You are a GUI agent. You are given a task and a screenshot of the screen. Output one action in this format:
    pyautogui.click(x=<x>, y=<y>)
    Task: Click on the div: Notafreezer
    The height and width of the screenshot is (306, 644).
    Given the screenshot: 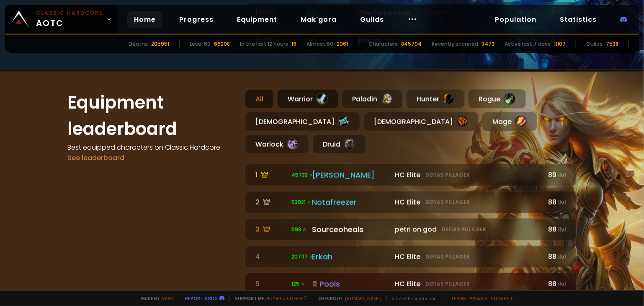 What is the action you would take?
    pyautogui.click(x=351, y=202)
    